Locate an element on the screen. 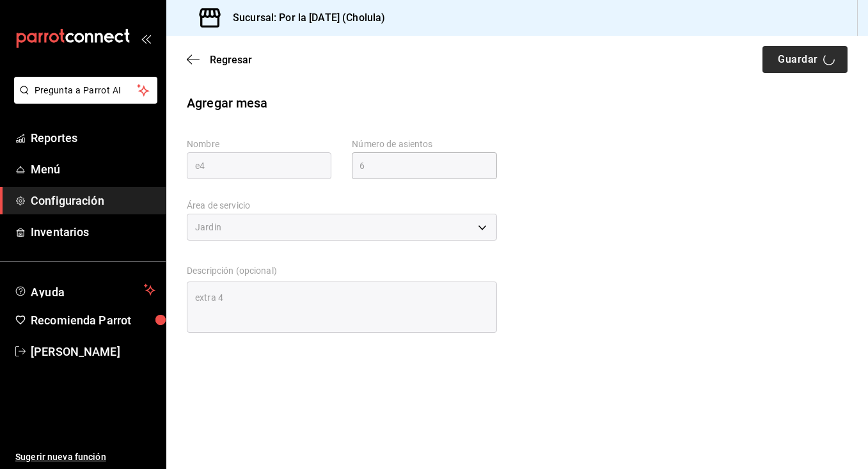  input: Max. 4 caracteres is located at coordinates (259, 166).